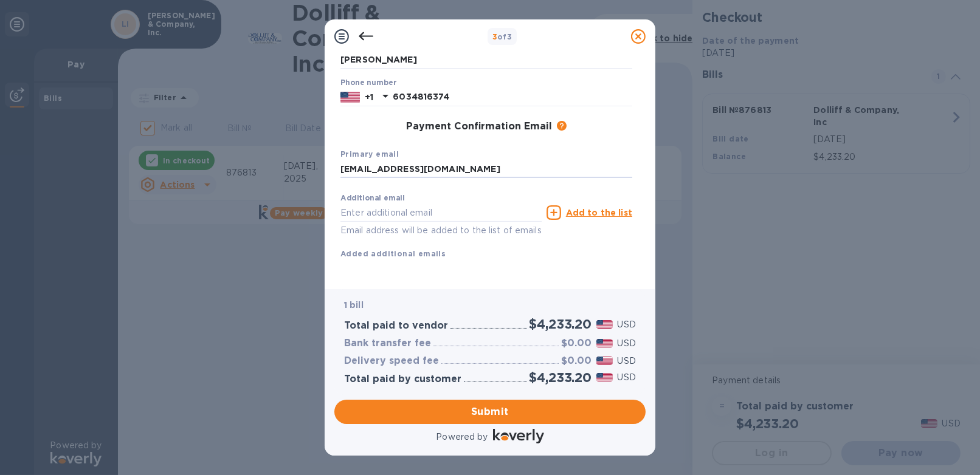 The height and width of the screenshot is (475, 980). Describe the element at coordinates (373, 199) in the screenshot. I see `label: Additional email` at that location.